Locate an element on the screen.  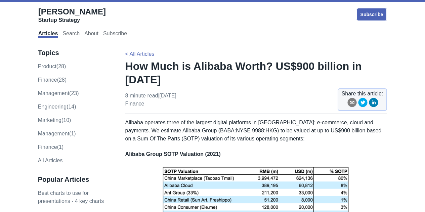
a: engineering(14) is located at coordinates (57, 107).